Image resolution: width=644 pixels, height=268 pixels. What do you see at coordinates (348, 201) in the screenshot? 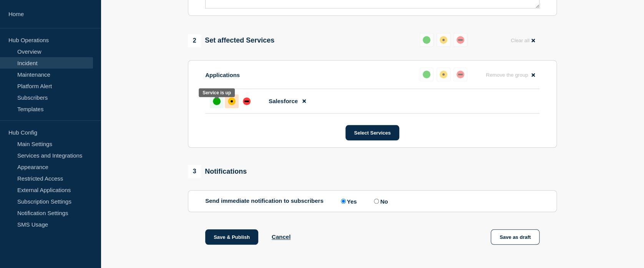
I see `label: Yes` at bounding box center [348, 201].